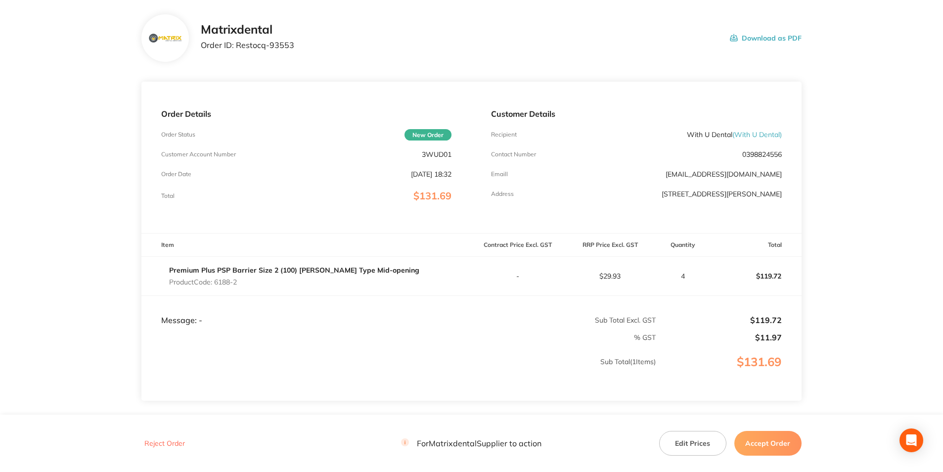 The width and height of the screenshot is (943, 472). What do you see at coordinates (610, 245) in the screenshot?
I see `th: RRP Price Excl. GST` at bounding box center [610, 245].